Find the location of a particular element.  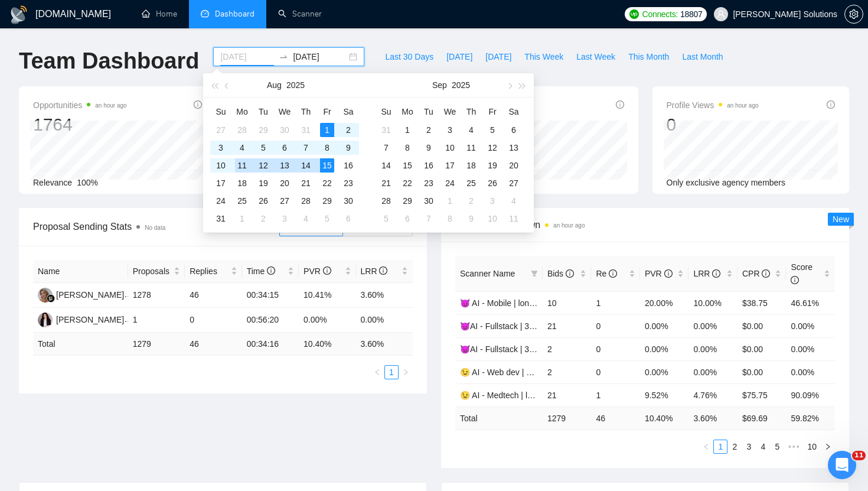

li: Next 5 Pages is located at coordinates (794, 447).